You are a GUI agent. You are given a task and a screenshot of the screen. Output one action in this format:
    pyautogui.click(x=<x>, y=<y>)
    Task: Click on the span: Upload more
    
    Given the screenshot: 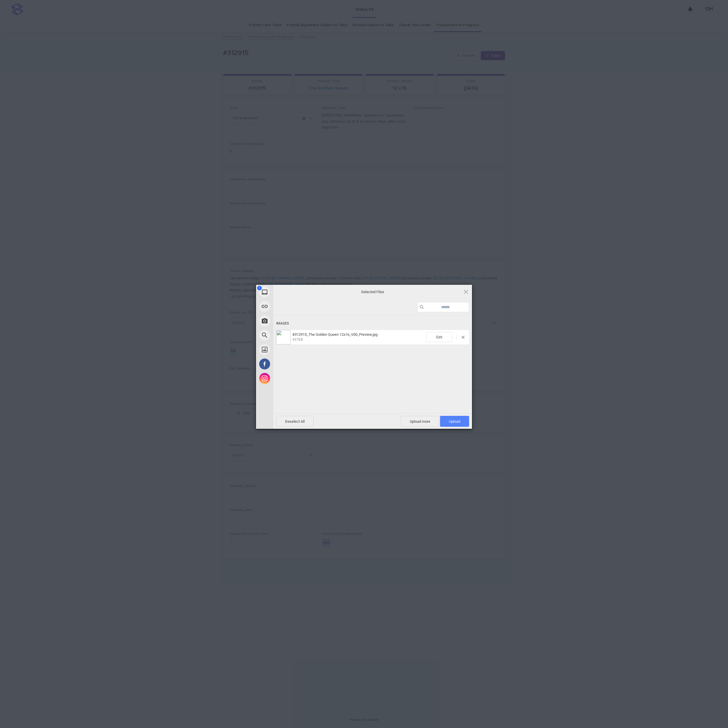 What is the action you would take?
    pyautogui.click(x=419, y=421)
    